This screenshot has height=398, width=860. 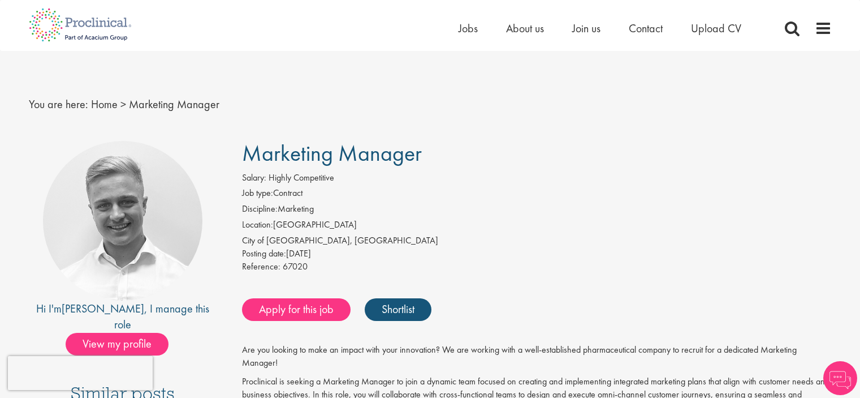 What do you see at coordinates (587, 28) in the screenshot?
I see `span: Join us` at bounding box center [587, 28].